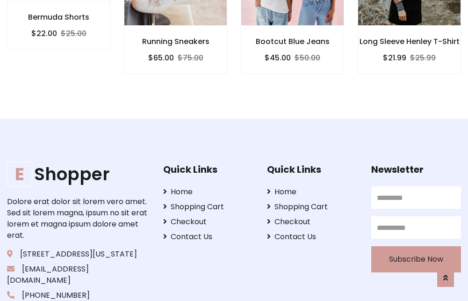 The image size is (468, 301). What do you see at coordinates (292, 41) in the screenshot?
I see `h6: Bootcut Blue Jeans` at bounding box center [292, 41].